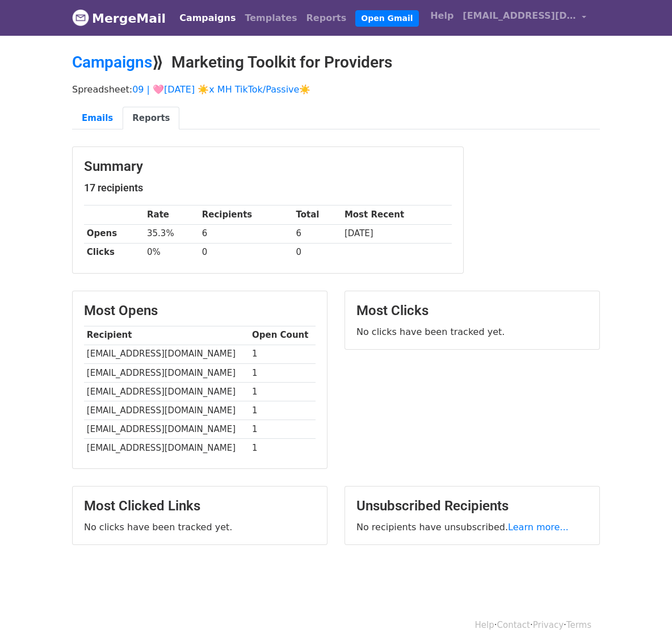  Describe the element at coordinates (171, 252) in the screenshot. I see `td: 0%` at that location.